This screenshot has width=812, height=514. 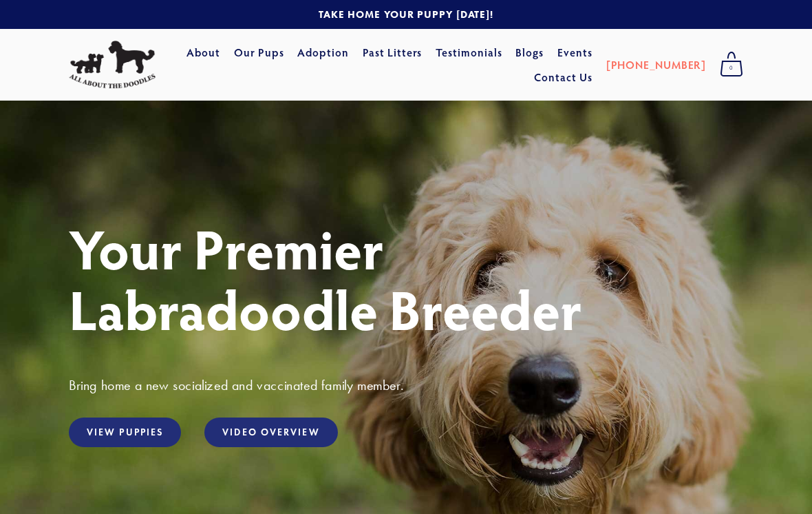 What do you see at coordinates (732, 65) in the screenshot?
I see `a: 0 items in cart` at bounding box center [732, 65].